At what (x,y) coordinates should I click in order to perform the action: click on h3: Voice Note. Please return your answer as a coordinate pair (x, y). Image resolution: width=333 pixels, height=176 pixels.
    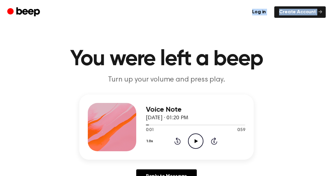
    Looking at the image, I should click on (195, 110).